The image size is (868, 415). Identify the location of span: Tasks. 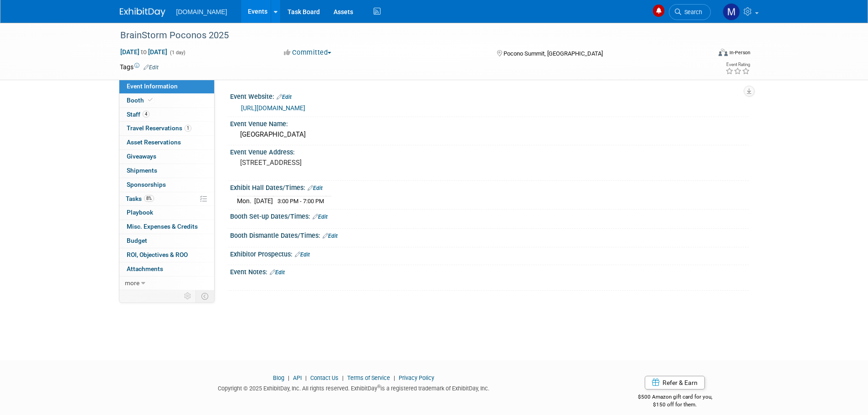
(140, 198).